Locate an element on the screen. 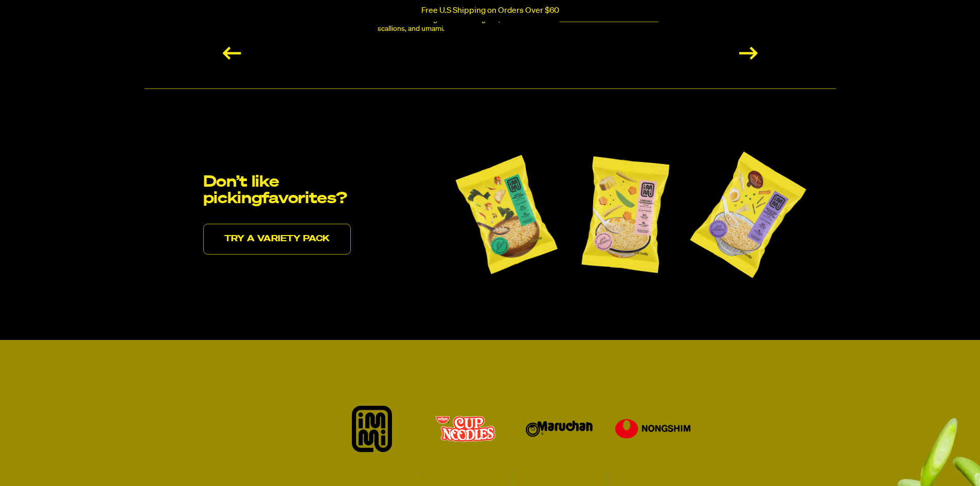 The height and width of the screenshot is (486, 980). h2: Don’t like picking favorites? is located at coordinates (286, 191).